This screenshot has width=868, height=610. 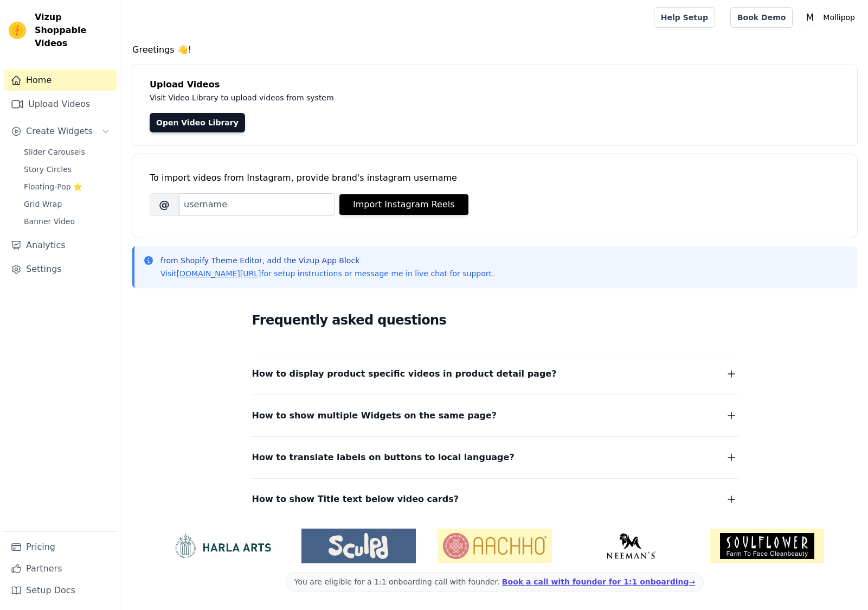 I want to click on a: Floating-Pop ⭐, so click(x=67, y=187).